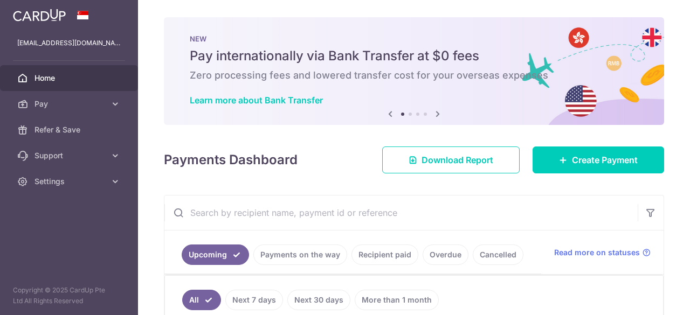 The height and width of the screenshot is (315, 690). I want to click on a: All, so click(201, 300).